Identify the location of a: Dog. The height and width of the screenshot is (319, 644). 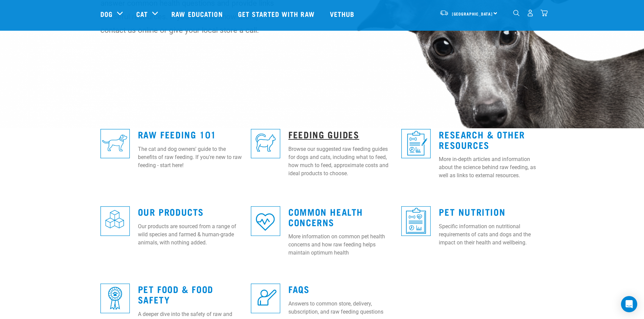
(107, 14).